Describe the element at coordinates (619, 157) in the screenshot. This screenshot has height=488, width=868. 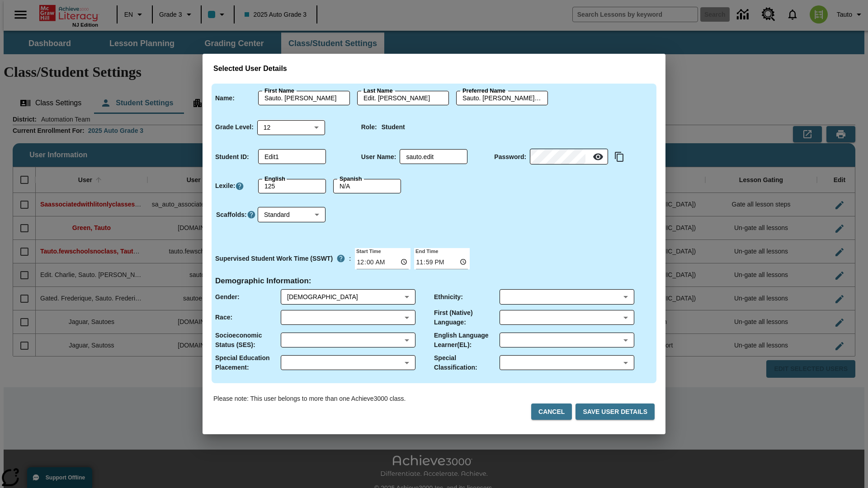
I see `button: Copy text to clipboard` at that location.